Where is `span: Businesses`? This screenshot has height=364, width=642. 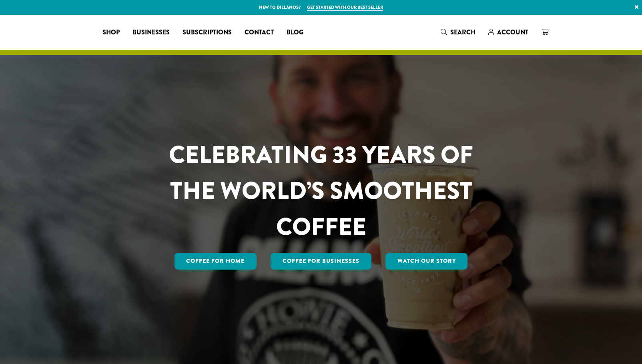
span: Businesses is located at coordinates (151, 33).